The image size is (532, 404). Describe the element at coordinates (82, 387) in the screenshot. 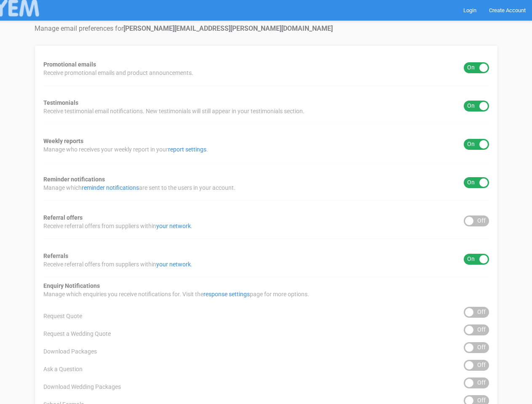

I see `span: Download Wedding Packages` at that location.